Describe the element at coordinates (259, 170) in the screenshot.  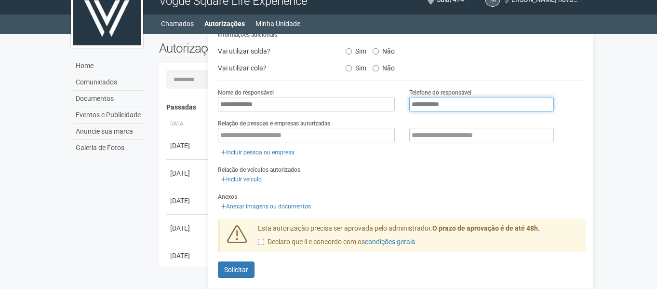
I see `label: Relação de veículos autorizados` at that location.